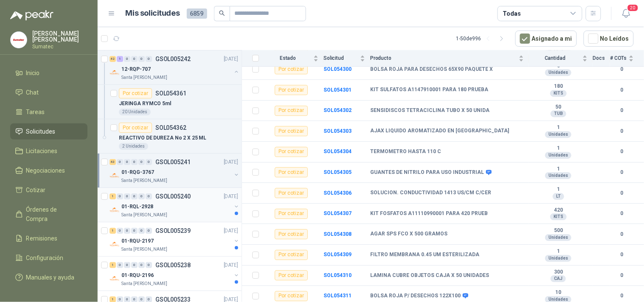  Describe the element at coordinates (558, 196) in the screenshot. I see `div: LT` at that location.